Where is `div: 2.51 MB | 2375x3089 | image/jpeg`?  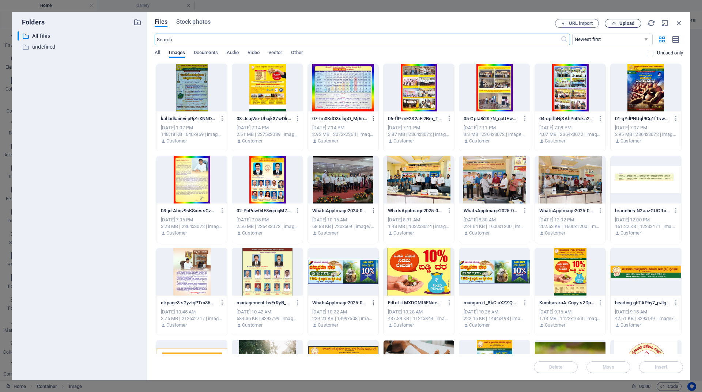
div: 2.51 MB | 2375x3089 | image/jpeg is located at coordinates (267, 135).